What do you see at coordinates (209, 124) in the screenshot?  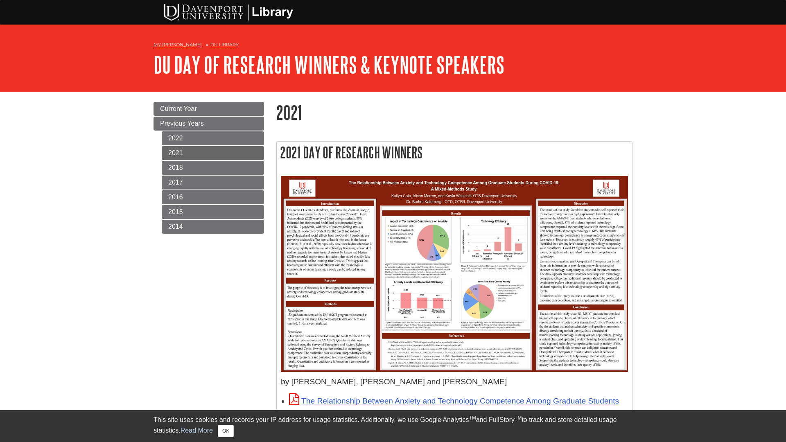 I see `a: Previous Years` at bounding box center [209, 124].